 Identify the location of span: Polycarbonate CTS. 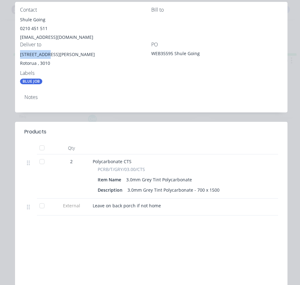
(112, 161).